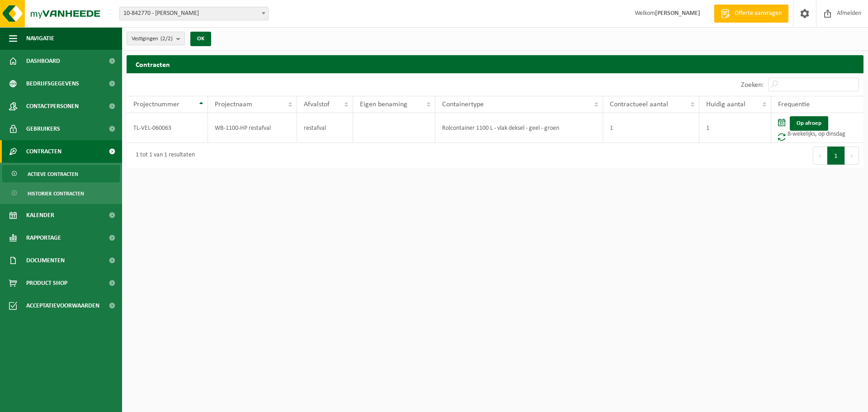  I want to click on span: Projectnummer, so click(156, 105).